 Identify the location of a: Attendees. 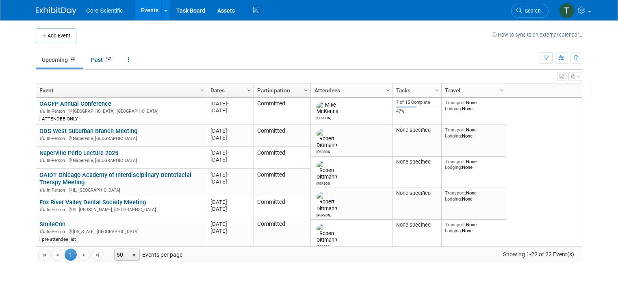
(351, 90).